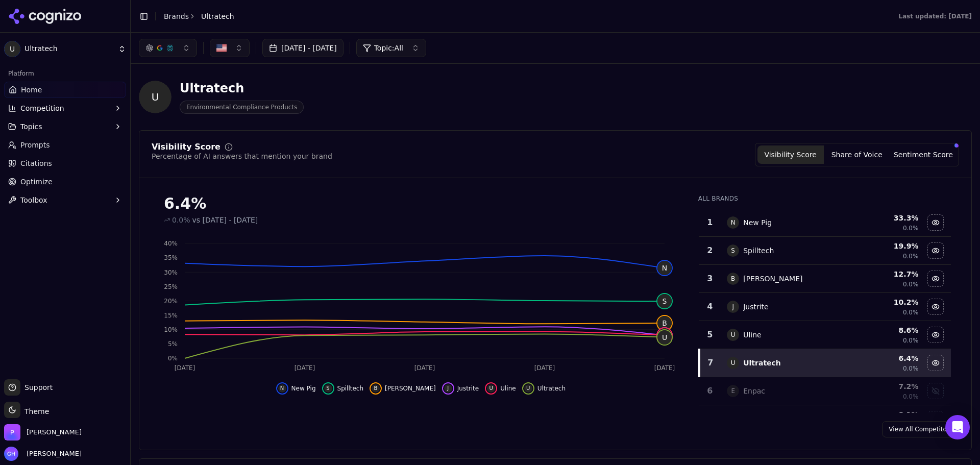 The height and width of the screenshot is (465, 980). I want to click on tr: 4JJustrite10.2%0.0%Hide justrite data, so click(825, 307).